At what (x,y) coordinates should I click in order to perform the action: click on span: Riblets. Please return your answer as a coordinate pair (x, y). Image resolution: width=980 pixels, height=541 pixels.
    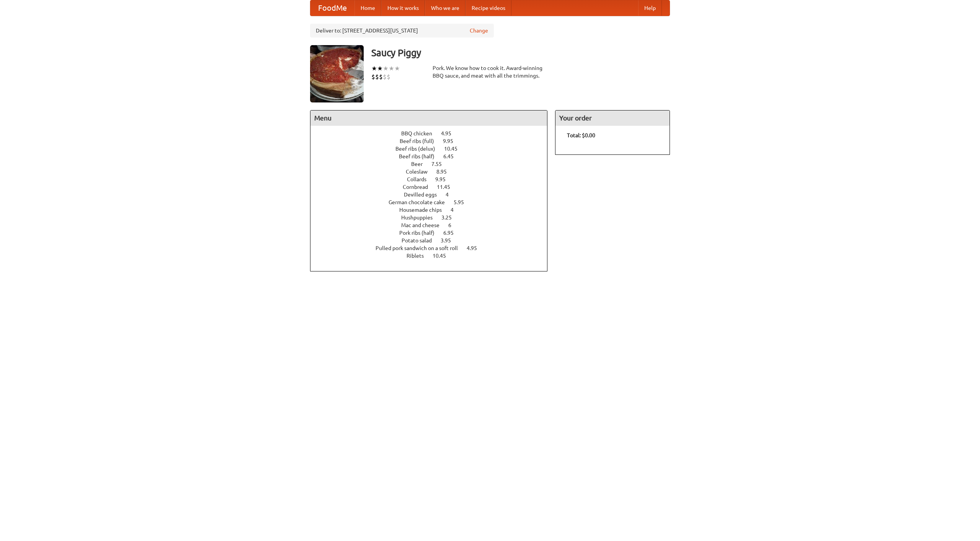
    Looking at the image, I should click on (418, 257).